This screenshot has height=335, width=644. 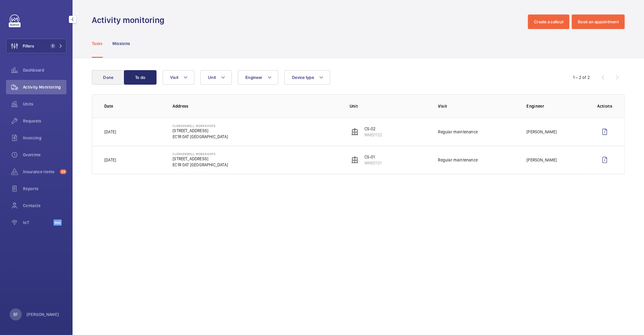 What do you see at coordinates (373, 157) in the screenshot?
I see `p: CS-01` at bounding box center [373, 157].